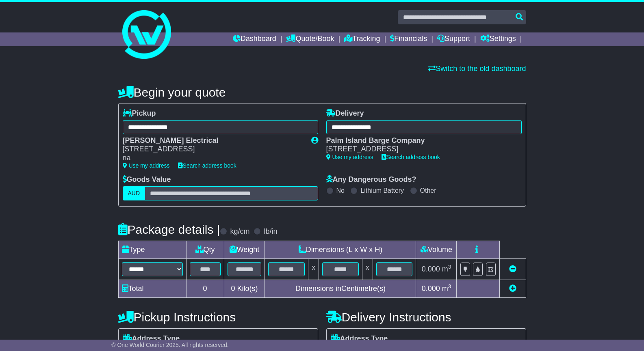 This screenshot has width=644, height=351. What do you see at coordinates (213, 158) in the screenshot?
I see `div: na` at bounding box center [213, 158].